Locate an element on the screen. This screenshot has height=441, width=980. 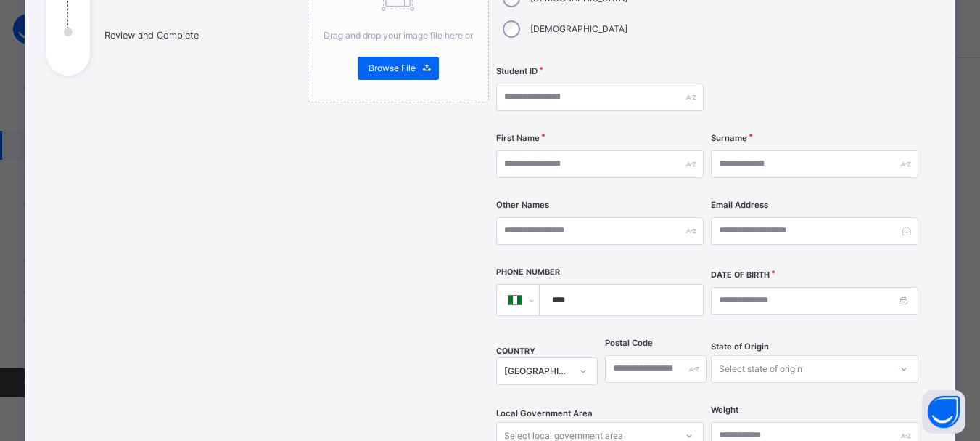
button: Open asap is located at coordinates (944, 412).